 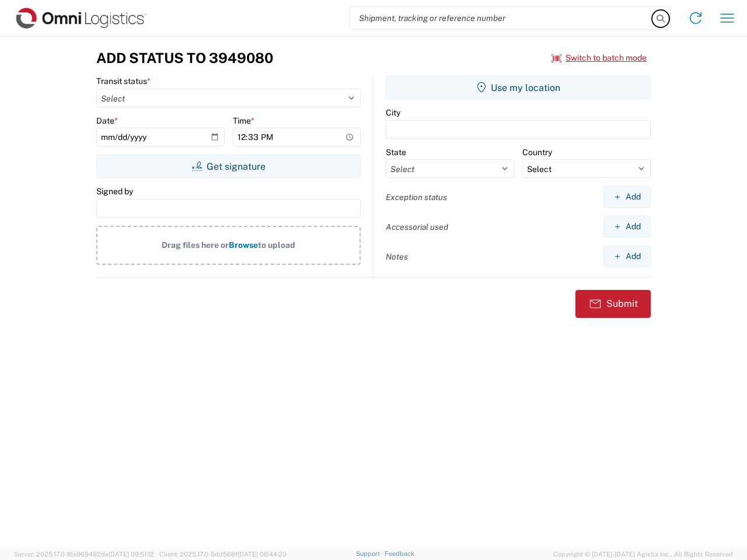 What do you see at coordinates (223, 555) in the screenshot?
I see `span: Client: 2025.17.0-5dd568f` at bounding box center [223, 555].